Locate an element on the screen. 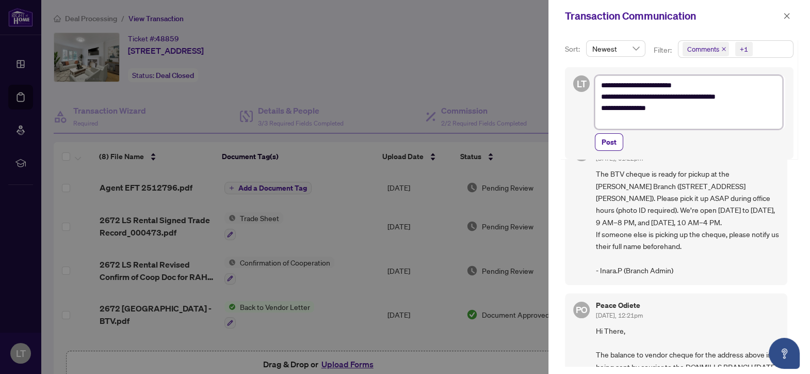  div: Transaction Communication is located at coordinates (672, 16).